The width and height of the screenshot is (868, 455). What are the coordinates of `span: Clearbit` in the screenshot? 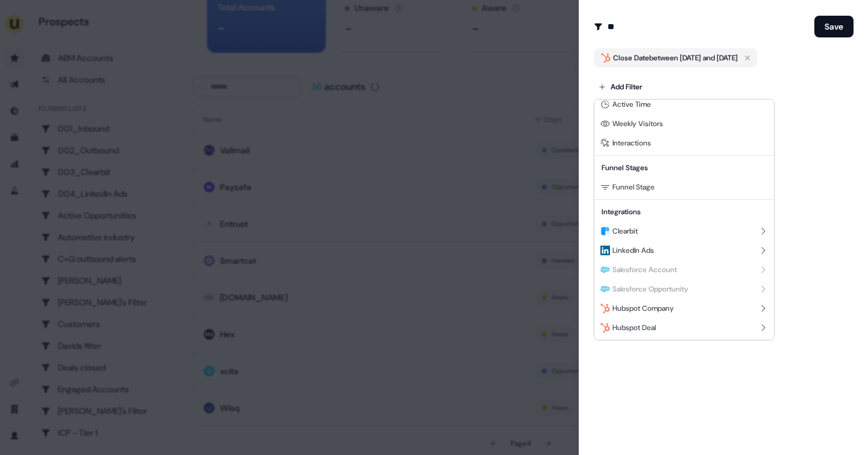 It's located at (625, 231).